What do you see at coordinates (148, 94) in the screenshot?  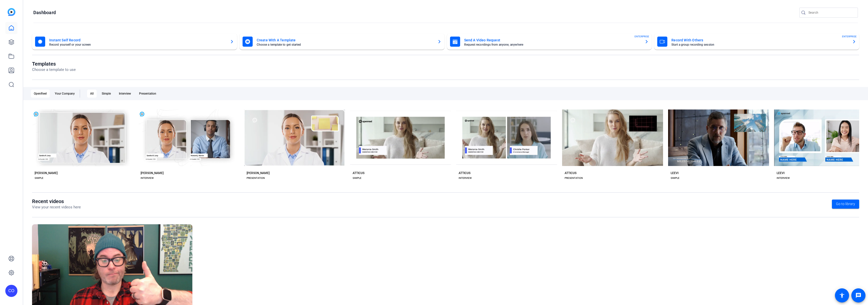 I see `div: Presentation` at bounding box center [148, 94].